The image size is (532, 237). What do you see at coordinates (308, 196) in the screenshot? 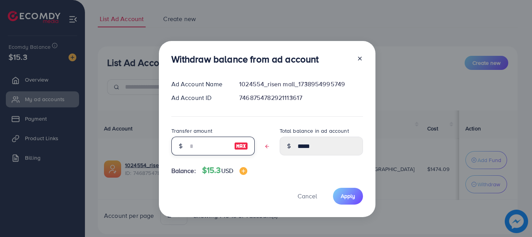
I see `button: Cancel` at bounding box center [308, 196].